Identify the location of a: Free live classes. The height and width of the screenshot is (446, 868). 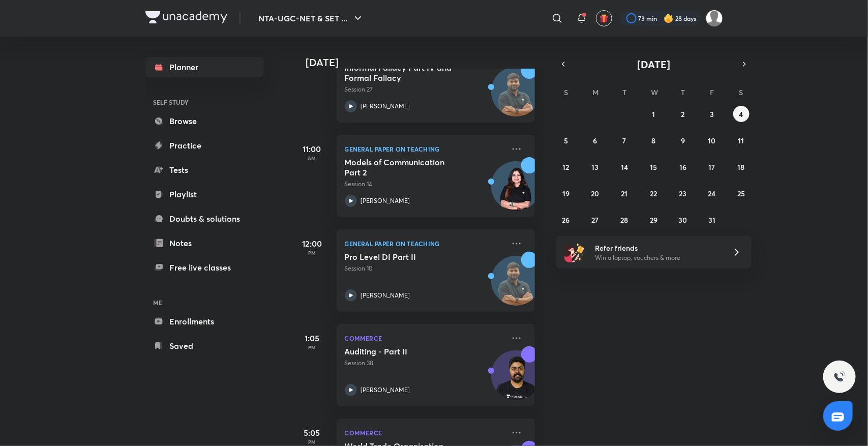
(204, 268).